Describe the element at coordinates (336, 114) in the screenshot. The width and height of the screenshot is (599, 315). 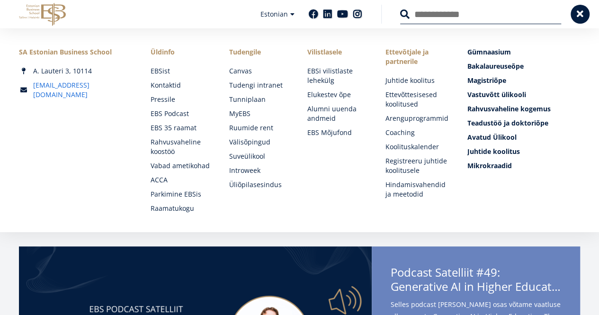
I see `a: Alumni uuenda andmeid` at that location.